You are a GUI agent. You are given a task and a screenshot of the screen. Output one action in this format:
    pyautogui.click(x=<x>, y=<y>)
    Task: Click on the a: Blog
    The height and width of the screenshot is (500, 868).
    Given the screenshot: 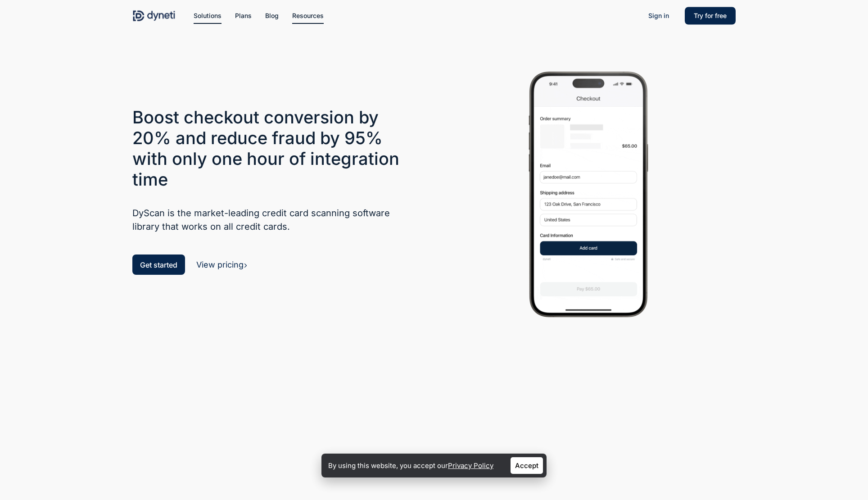 What is the action you would take?
    pyautogui.click(x=272, y=16)
    